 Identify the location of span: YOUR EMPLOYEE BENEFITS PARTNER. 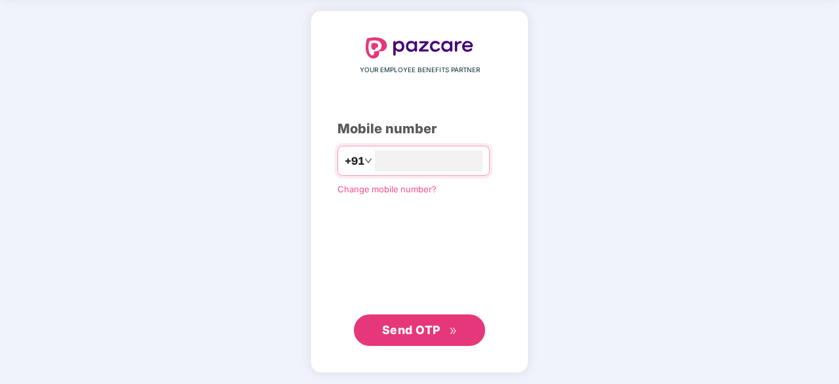
(420, 70).